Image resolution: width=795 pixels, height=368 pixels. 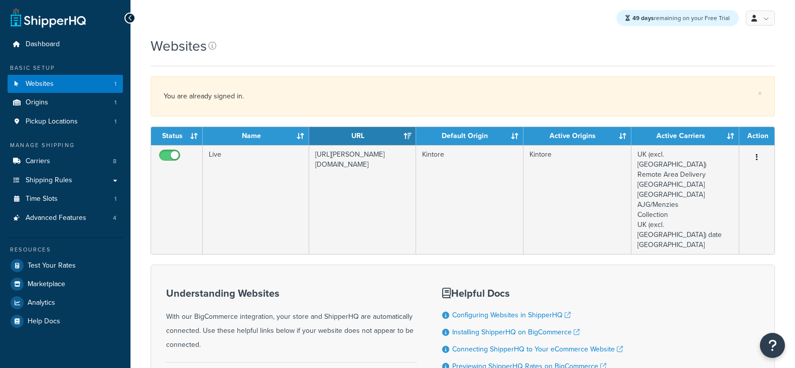 What do you see at coordinates (114, 218) in the screenshot?
I see `span: 4` at bounding box center [114, 218].